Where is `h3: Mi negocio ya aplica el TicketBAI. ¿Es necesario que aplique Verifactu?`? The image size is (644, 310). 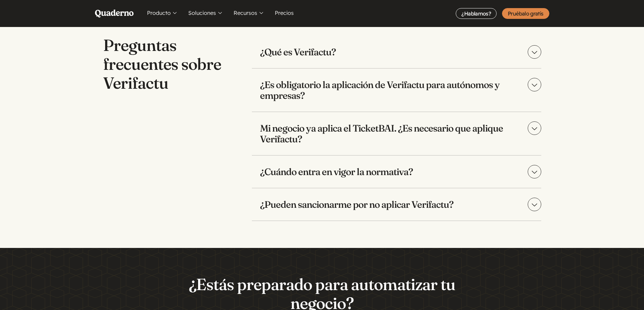
h3: Mi negocio ya aplica el TicketBAI. ¿Es necesario que aplique Verifactu? is located at coordinates (397, 134).